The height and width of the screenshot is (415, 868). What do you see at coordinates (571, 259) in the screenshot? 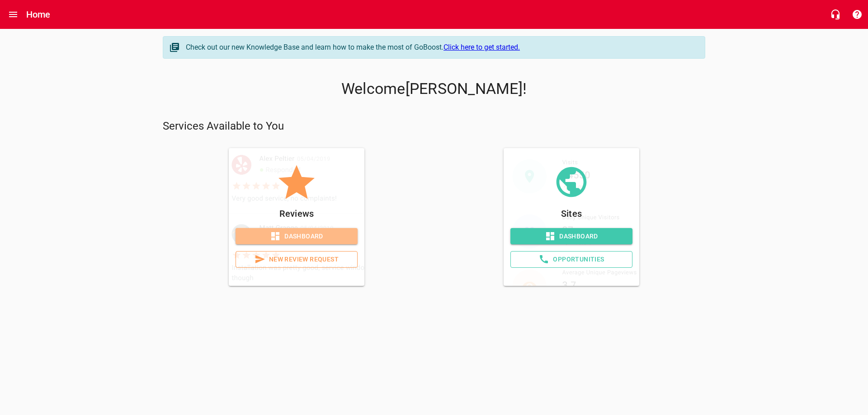
I see `span: Opportunities` at bounding box center [571, 259].